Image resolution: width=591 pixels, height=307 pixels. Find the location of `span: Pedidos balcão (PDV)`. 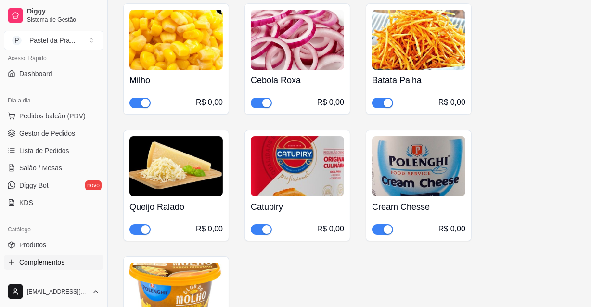

span: Pedidos balcão (PDV) is located at coordinates (52, 116).